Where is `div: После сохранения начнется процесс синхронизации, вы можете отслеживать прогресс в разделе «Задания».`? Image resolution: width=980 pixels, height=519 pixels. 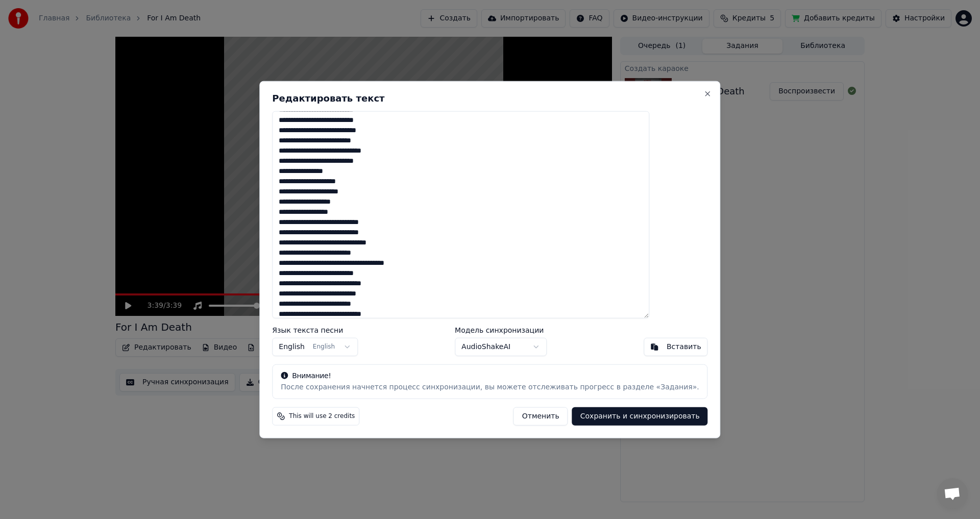 div: После сохранения начнется процесс синхронизации, вы можете отслеживать прогресс в разделе «Задания». is located at coordinates (489, 388).